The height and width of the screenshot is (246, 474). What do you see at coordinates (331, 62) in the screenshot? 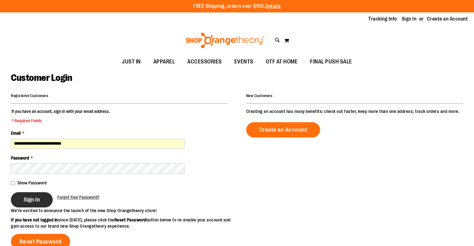
I see `span: FINAL PUSH SALE` at bounding box center [331, 62].